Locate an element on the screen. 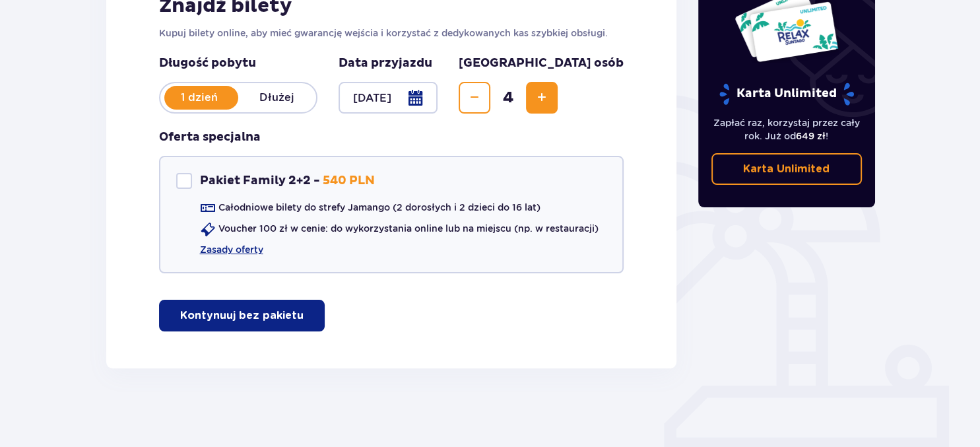 The height and width of the screenshot is (447, 980). span: 4 is located at coordinates (508, 98).